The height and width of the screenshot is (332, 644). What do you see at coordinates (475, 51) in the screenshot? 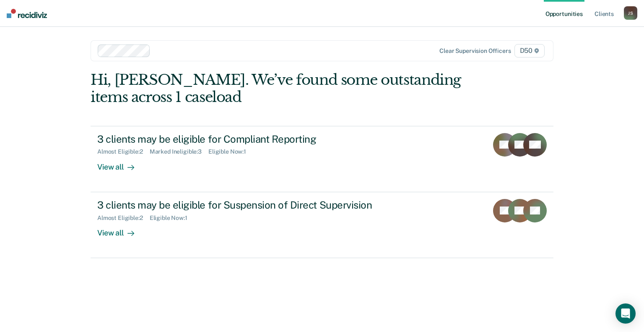
I see `div: Clear supervision officers` at bounding box center [475, 51].